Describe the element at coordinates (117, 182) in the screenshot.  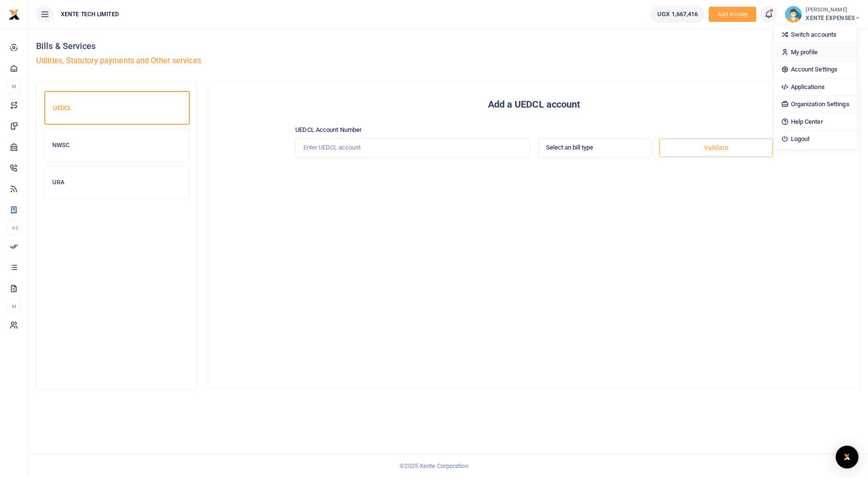
I see `h6: URA` at that location.